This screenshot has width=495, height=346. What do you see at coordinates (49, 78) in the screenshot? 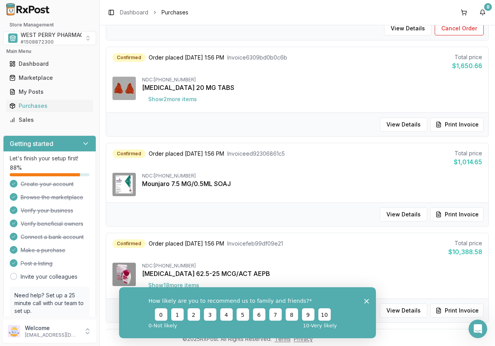
I see `div: Marketplace` at bounding box center [49, 78].